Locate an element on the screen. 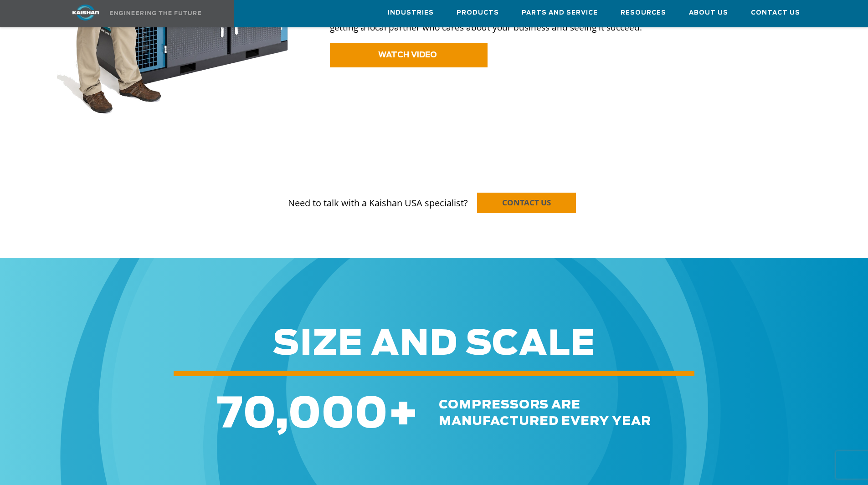 The width and height of the screenshot is (868, 485). a: Resources is located at coordinates (643, 13).